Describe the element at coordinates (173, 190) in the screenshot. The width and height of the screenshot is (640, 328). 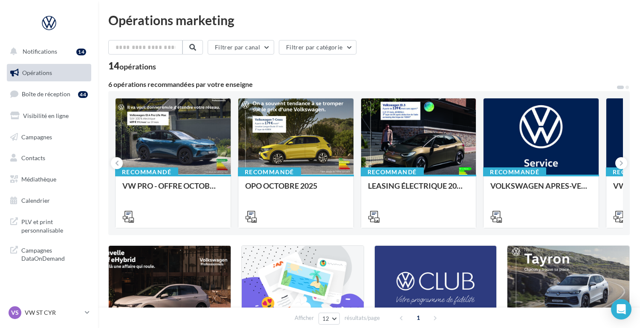
I see `div: VW PRO - OFFRE OCTOBRE 25` at that location.